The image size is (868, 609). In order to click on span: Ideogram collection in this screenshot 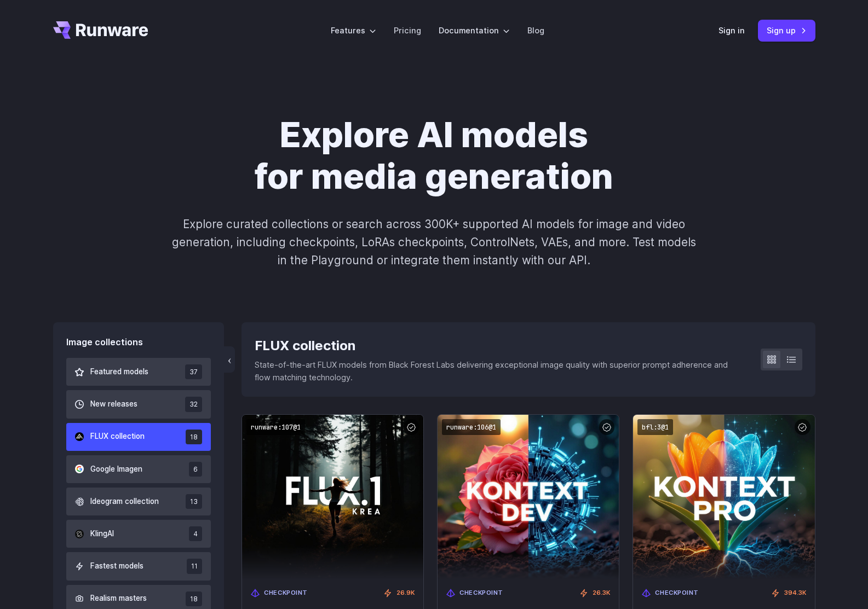, I will do `click(125, 502)`.